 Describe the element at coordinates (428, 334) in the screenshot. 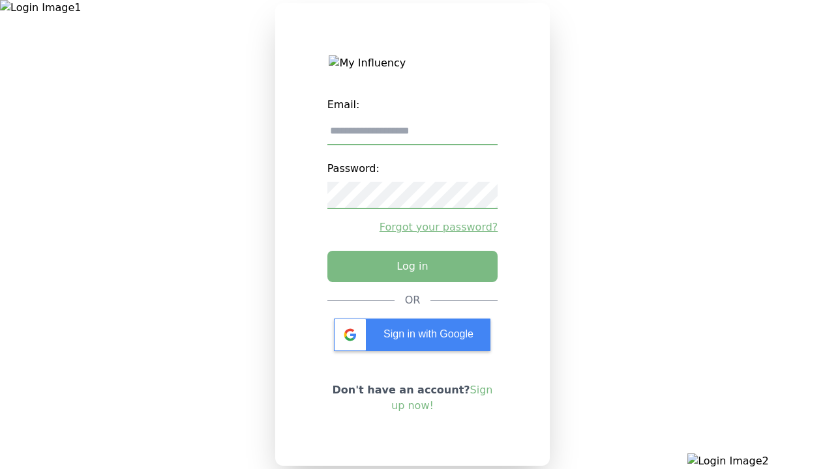

I see `span: Sign in with Google` at that location.